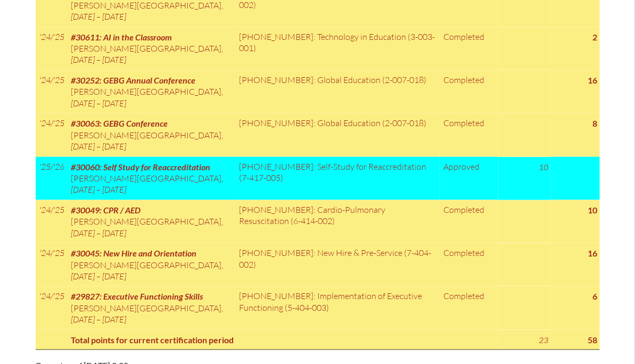 This screenshot has height=364, width=635. What do you see at coordinates (525, 340) in the screenshot?
I see `th: 23` at bounding box center [525, 340].